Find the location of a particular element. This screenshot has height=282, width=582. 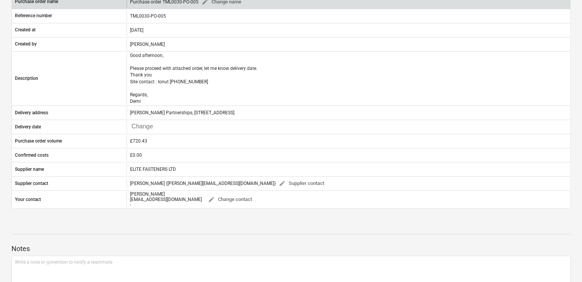

div: £0.00 is located at coordinates (136, 155).